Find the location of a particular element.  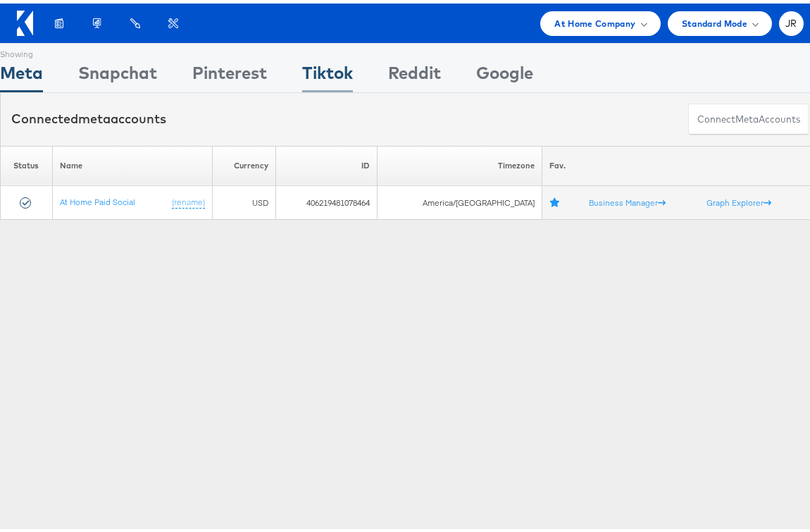

div: Snapchat is located at coordinates (118, 73).